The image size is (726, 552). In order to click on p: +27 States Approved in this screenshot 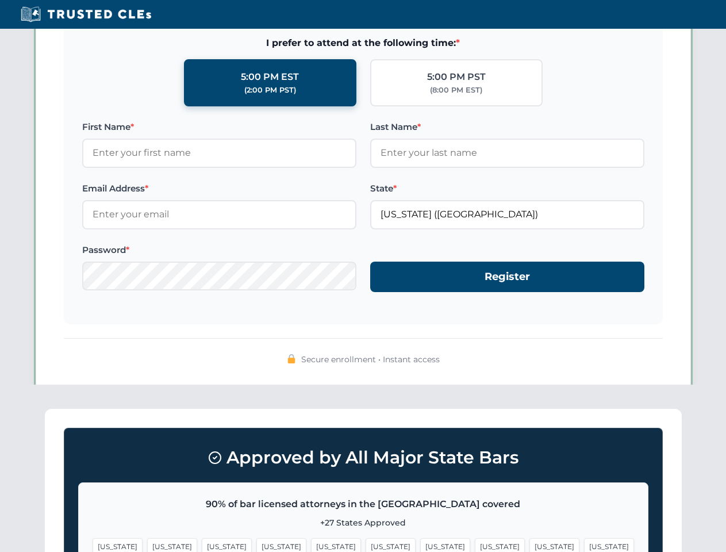, I will do `click(363, 523)`.